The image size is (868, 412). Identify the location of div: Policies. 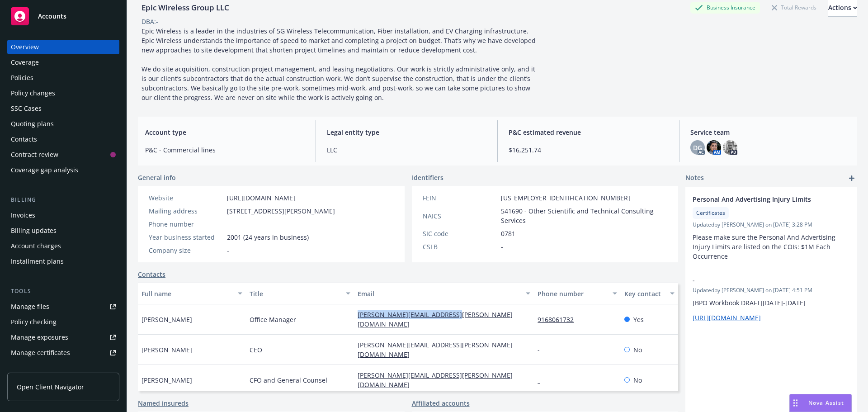
(22, 78).